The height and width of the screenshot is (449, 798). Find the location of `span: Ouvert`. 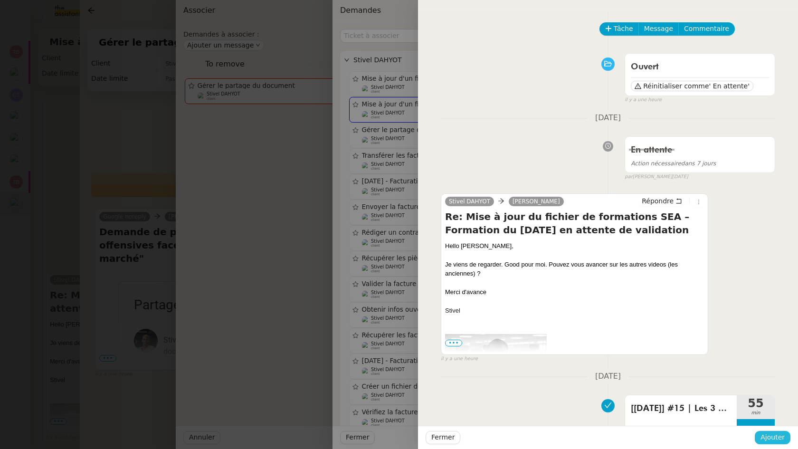

span: Ouvert is located at coordinates (645, 67).